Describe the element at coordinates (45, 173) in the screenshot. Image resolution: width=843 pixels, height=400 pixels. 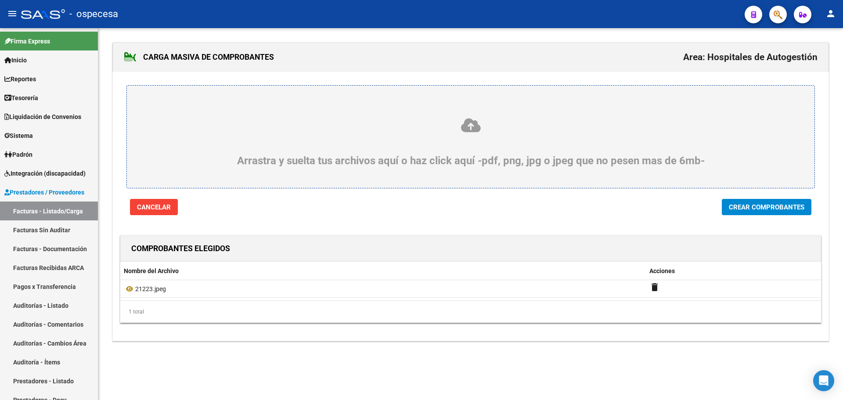
I see `span: Integración (discapacidad)` at that location.